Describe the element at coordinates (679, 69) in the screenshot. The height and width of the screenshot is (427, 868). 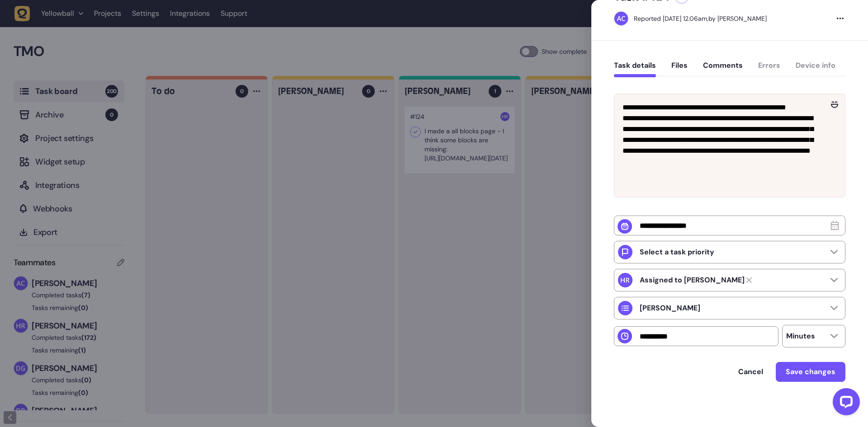
I see `button: Files` at that location.